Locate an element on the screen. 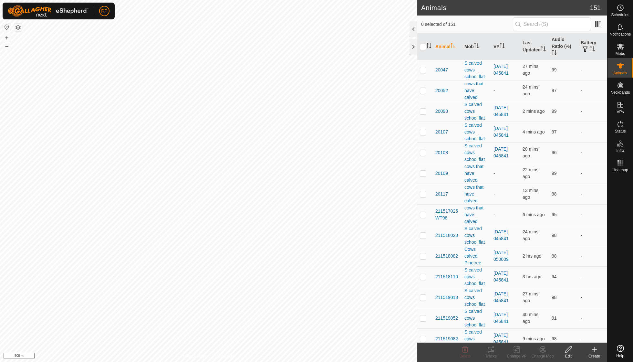  span: Schedules is located at coordinates (620, 15).